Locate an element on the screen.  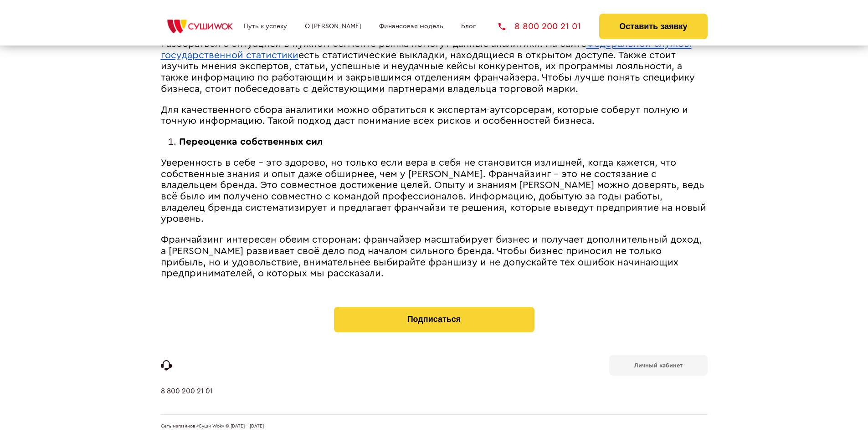
a: Личный кабинет is located at coordinates (658, 365).